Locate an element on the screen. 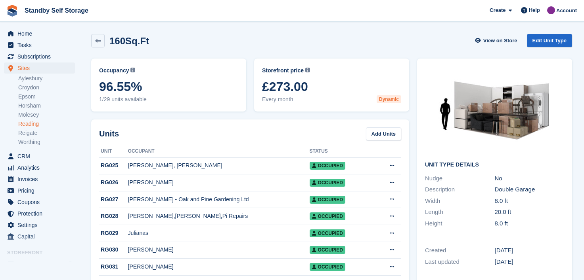  div: Double Garage is located at coordinates (529, 190).